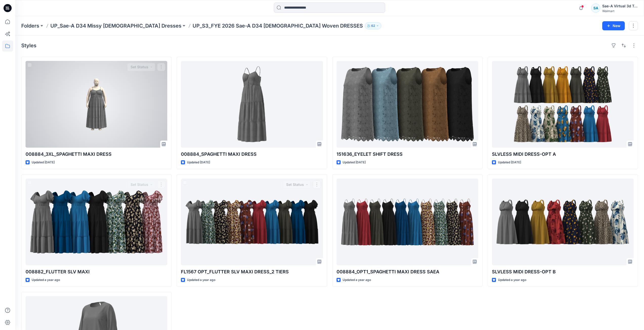 The height and width of the screenshot is (330, 644). What do you see at coordinates (407, 104) in the screenshot?
I see `a: 151636_EYELET SHIFT DRESS` at bounding box center [407, 104].